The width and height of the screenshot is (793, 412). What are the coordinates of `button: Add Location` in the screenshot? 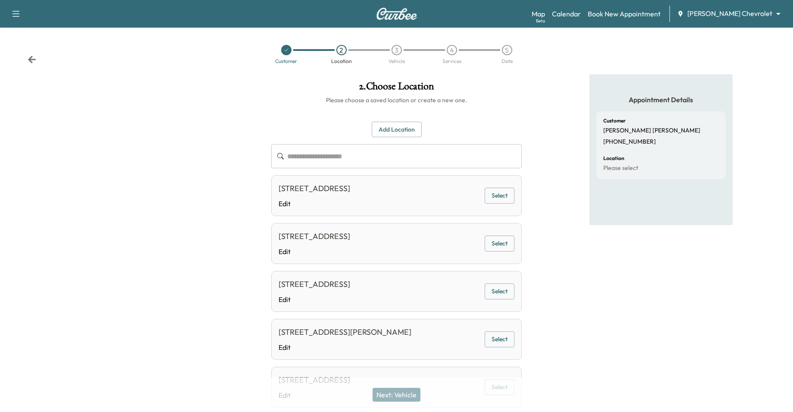 It's located at (397, 129).